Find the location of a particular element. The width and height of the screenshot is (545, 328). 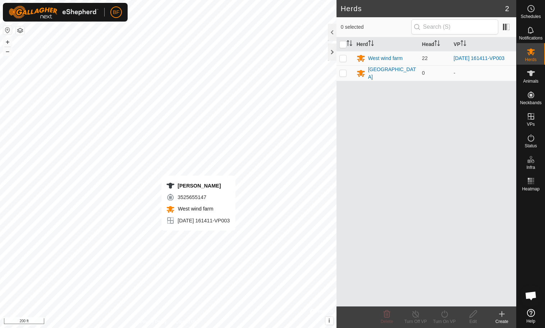

div: West wind farm is located at coordinates (386, 58).